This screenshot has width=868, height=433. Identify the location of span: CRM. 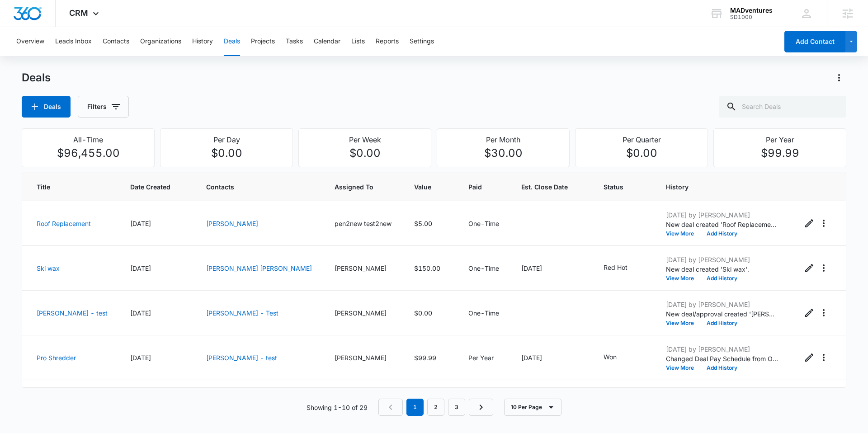
(78, 13).